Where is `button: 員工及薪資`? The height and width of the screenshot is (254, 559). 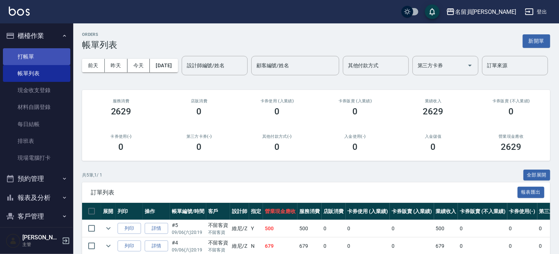
button: 員工及薪資 is located at coordinates (37, 236).